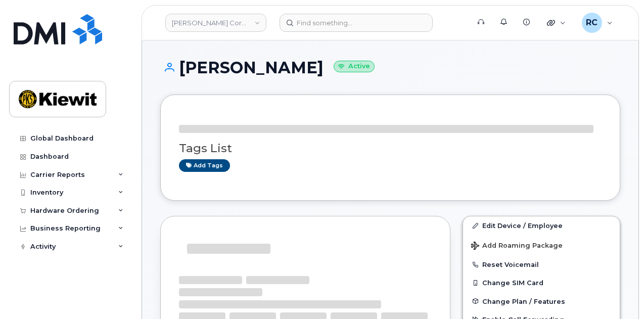 This screenshot has width=644, height=319. I want to click on button: Reset Voicemail, so click(541, 264).